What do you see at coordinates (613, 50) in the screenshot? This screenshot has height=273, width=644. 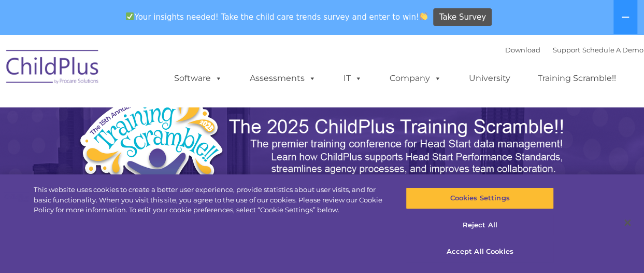 I see `a: Schedule A Demo` at bounding box center [613, 50].